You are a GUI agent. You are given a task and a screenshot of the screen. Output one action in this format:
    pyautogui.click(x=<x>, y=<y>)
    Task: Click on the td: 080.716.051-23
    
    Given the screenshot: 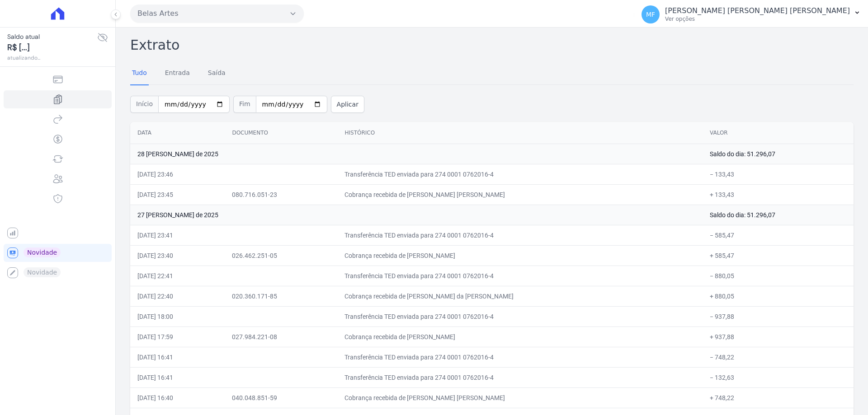 What is the action you would take?
    pyautogui.click(x=281, y=194)
    